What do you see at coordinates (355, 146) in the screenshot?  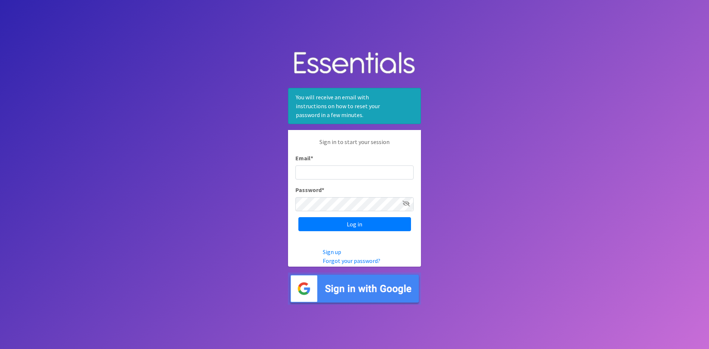 I see `p: Sign in to start your session` at bounding box center [355, 146].